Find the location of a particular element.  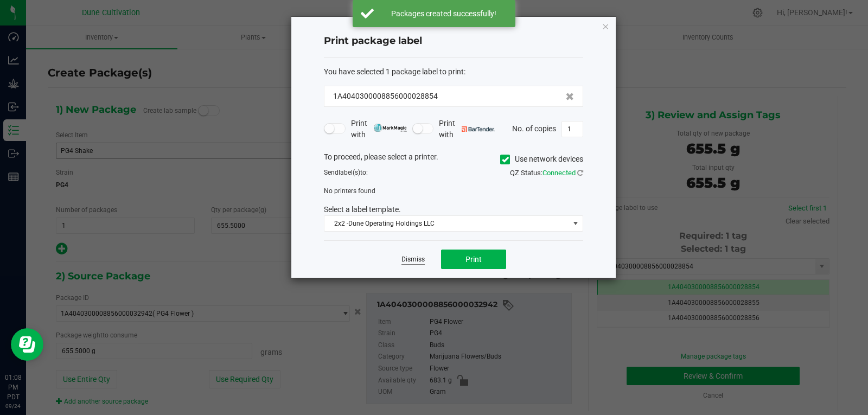

a: Dismiss is located at coordinates (413, 260).